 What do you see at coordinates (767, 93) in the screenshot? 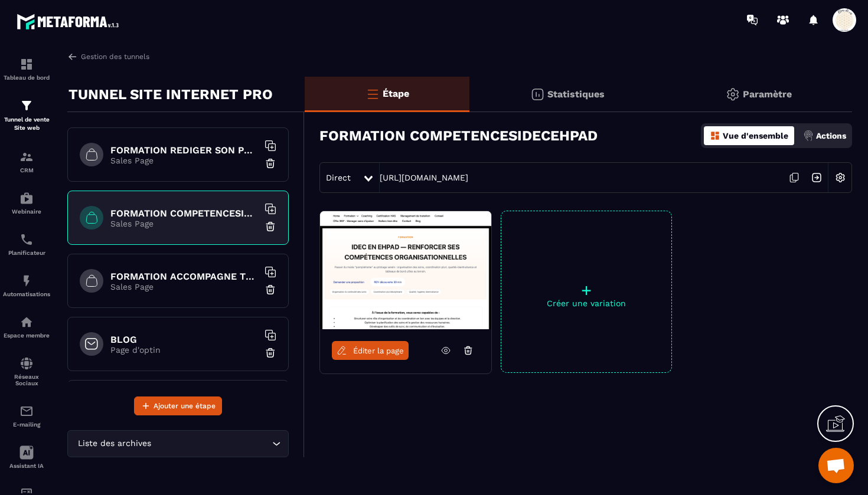
I see `p: Paramètre` at bounding box center [767, 93].